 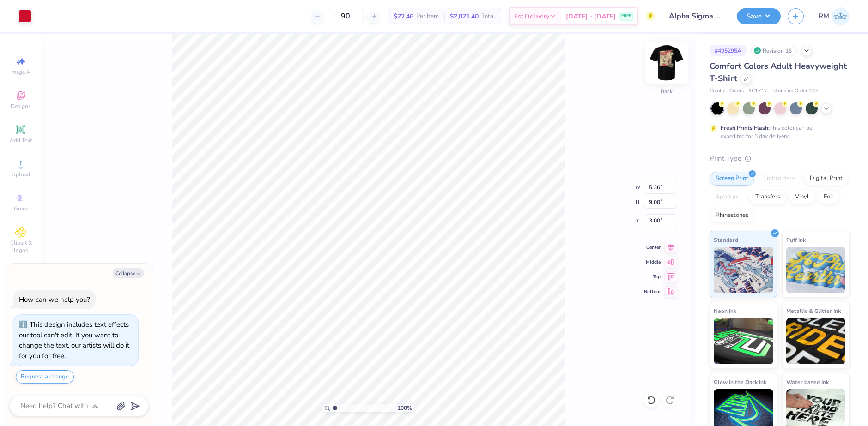 I want to click on span: Center, so click(x=652, y=247).